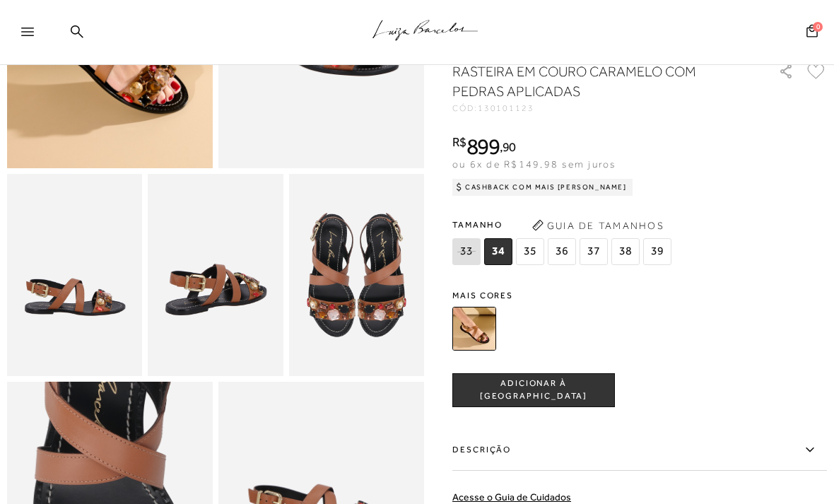 The image size is (834, 504). What do you see at coordinates (534, 164) in the screenshot?
I see `span: ou 6x de R$149,98 sem juros` at bounding box center [534, 164].